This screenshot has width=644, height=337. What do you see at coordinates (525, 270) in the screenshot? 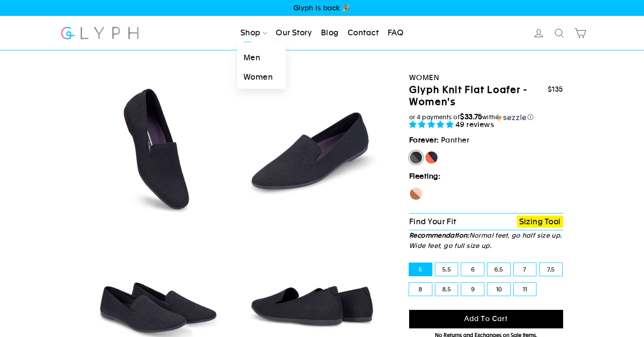
I see `label: 7` at bounding box center [525, 270].